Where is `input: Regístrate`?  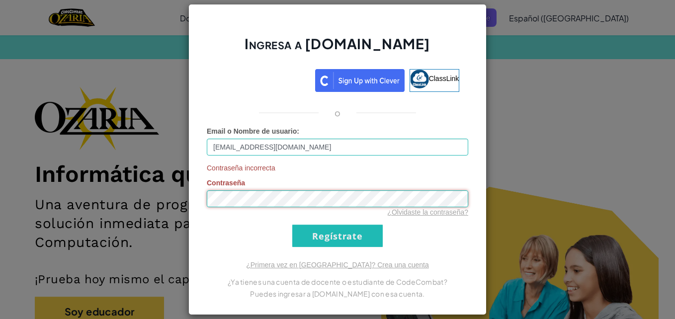
input: Regístrate is located at coordinates (337, 235).